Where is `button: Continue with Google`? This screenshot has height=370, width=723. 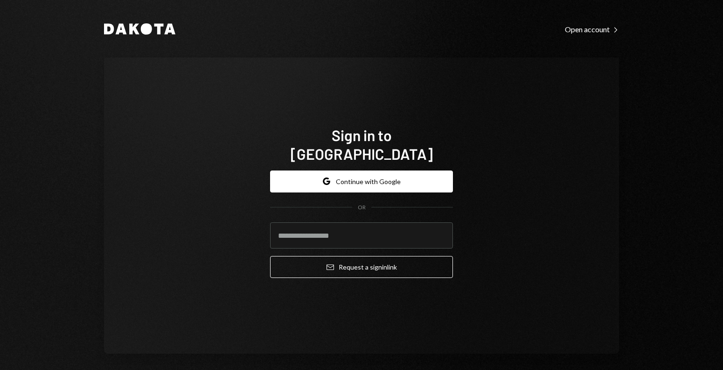 button: Continue with Google is located at coordinates (362, 181).